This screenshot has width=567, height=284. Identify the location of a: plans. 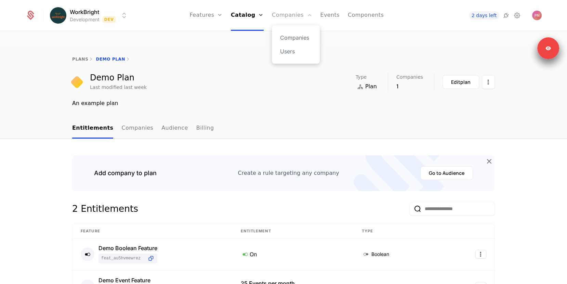
(80, 59).